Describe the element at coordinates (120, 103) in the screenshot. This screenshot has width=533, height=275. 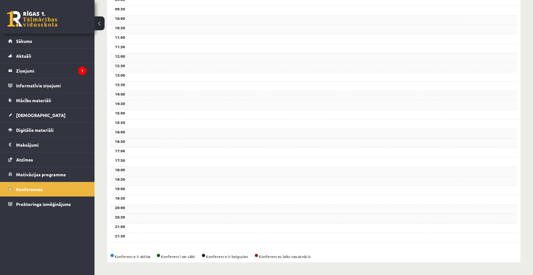
I see `b: 14:30` at that location.